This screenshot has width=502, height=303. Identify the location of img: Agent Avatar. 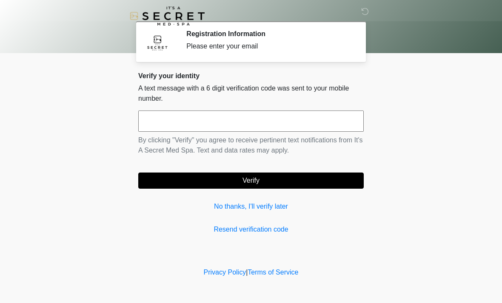
(157, 43).